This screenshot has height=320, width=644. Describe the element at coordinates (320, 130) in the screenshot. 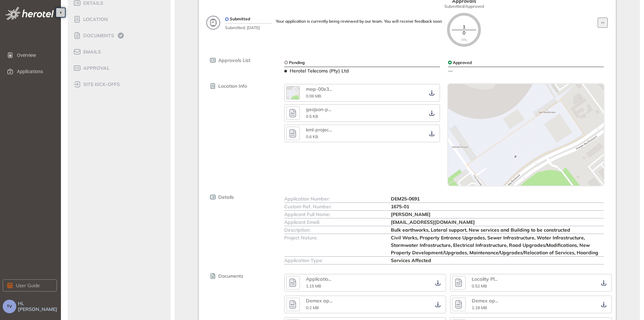

I see `div: kml-project-1fbf1323-c802-4dcb-b963-82a220e6f571.kml` at that location.